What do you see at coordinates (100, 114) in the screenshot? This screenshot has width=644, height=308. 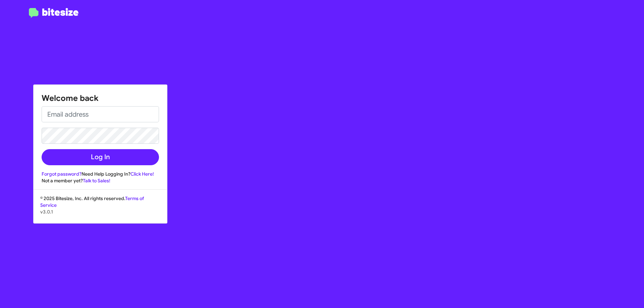 I see `input: Email address` at bounding box center [100, 114].